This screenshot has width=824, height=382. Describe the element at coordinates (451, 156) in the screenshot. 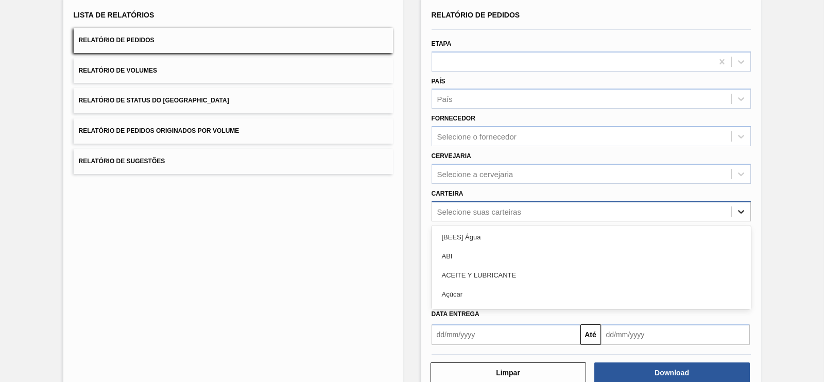

I see `label: Cervejaria` at that location.